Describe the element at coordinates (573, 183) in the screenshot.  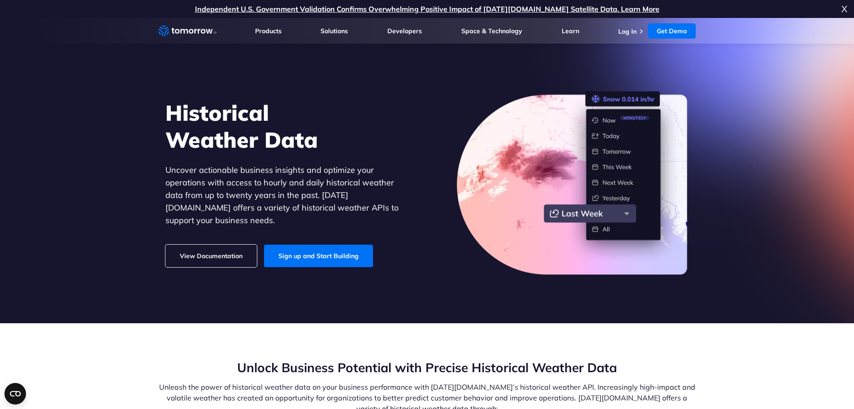
I see `img: historical-weather-data.png.webp` at that location.